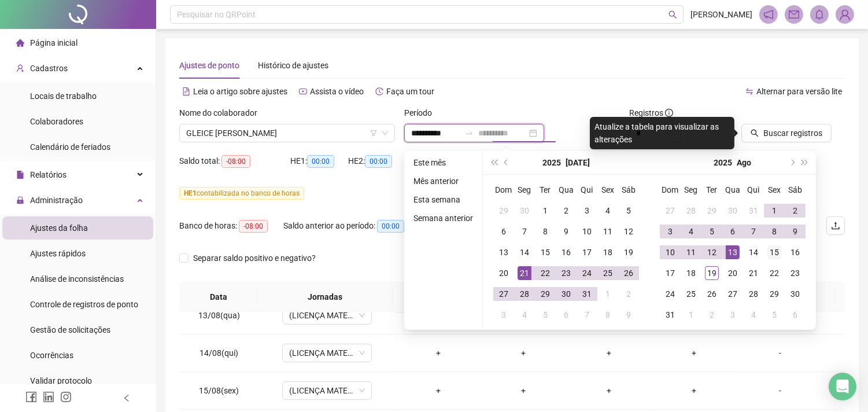 This screenshot has width=868, height=412. What do you see at coordinates (691, 231) in the screenshot?
I see `div: 4` at bounding box center [691, 231].